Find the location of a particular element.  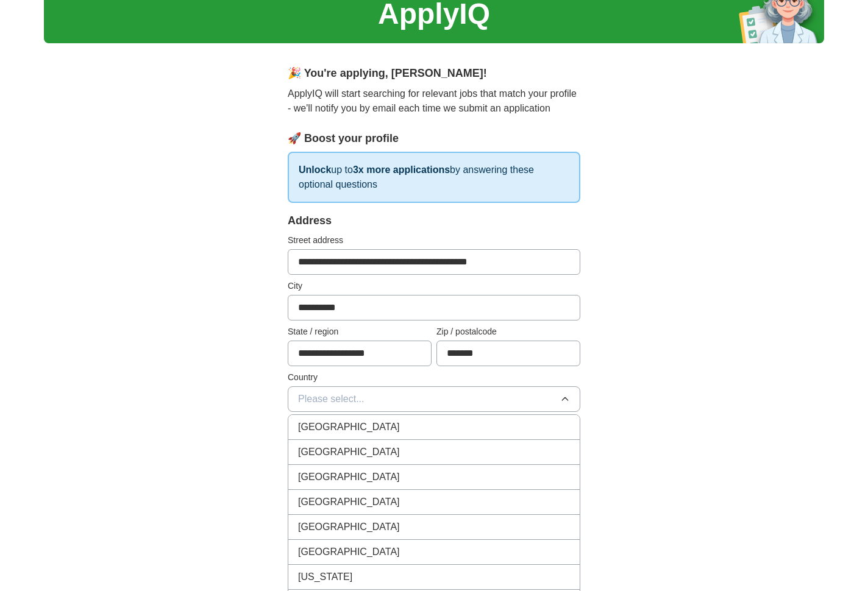

strong: Unlock is located at coordinates (315, 170).